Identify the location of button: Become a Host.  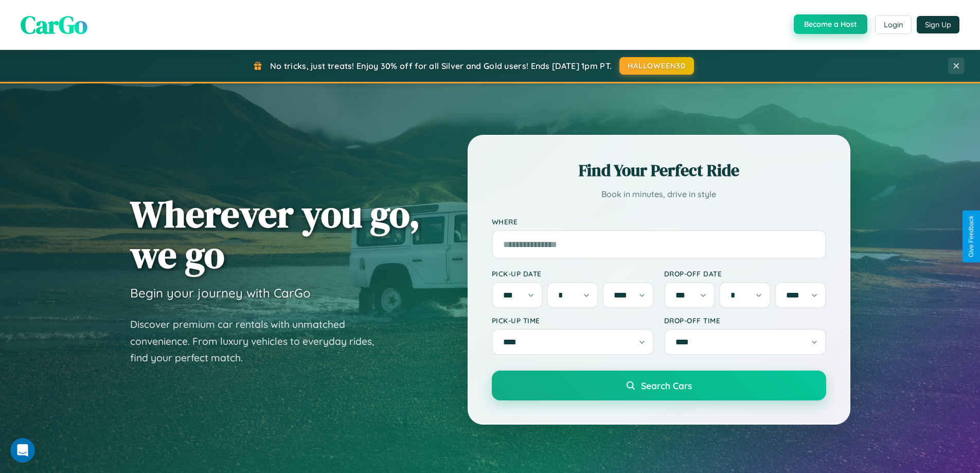
(830, 24).